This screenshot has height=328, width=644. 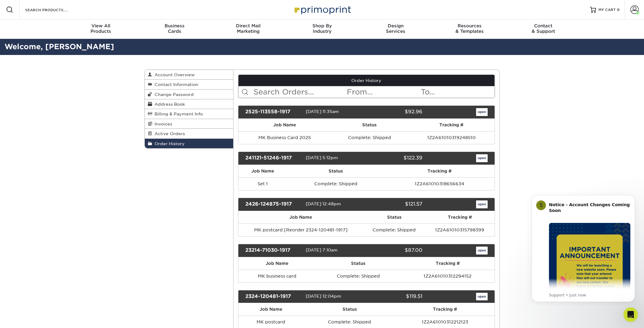 What do you see at coordinates (101, 30) in the screenshot?
I see `a: View AllProducts` at bounding box center [101, 30].